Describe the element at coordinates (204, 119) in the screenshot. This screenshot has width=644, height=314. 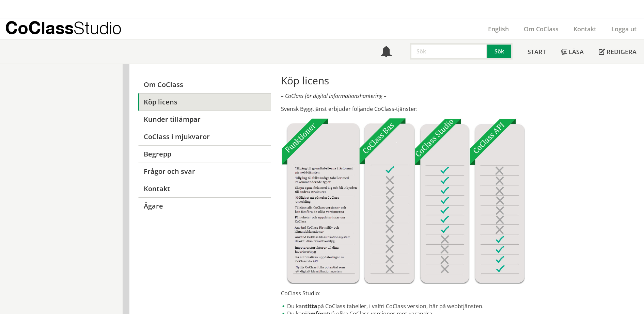
I see `a: Kunder tillämpar` at that location.